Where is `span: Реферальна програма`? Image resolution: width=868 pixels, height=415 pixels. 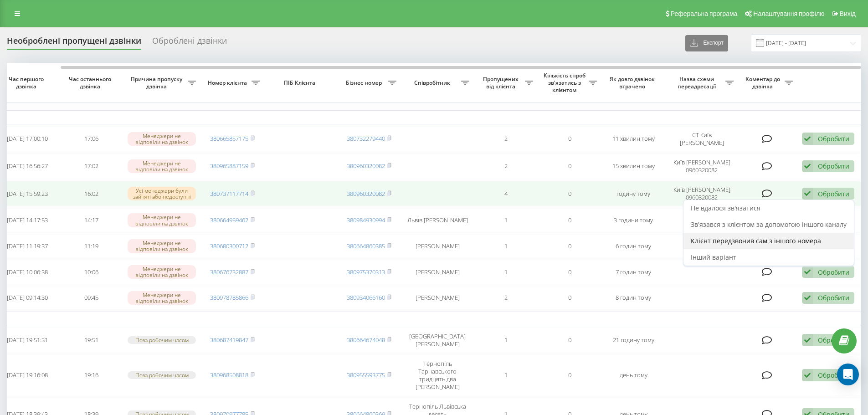
span: Реферальна програма is located at coordinates (704, 14).